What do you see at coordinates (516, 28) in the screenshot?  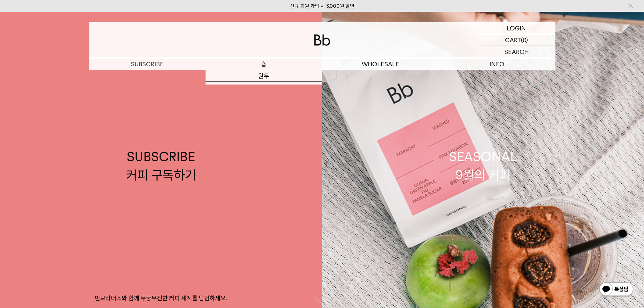 I see `p: LOGIN` at bounding box center [516, 28].